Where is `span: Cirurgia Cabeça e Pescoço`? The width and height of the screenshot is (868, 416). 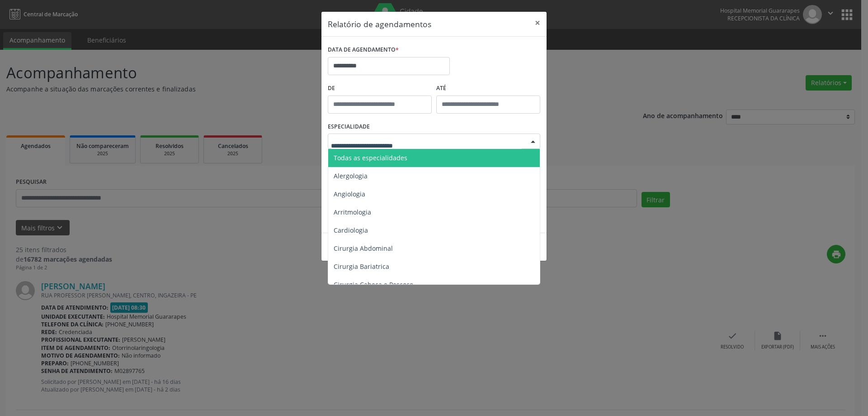 span: Cirurgia Cabeça e Pescoço is located at coordinates (373, 284).